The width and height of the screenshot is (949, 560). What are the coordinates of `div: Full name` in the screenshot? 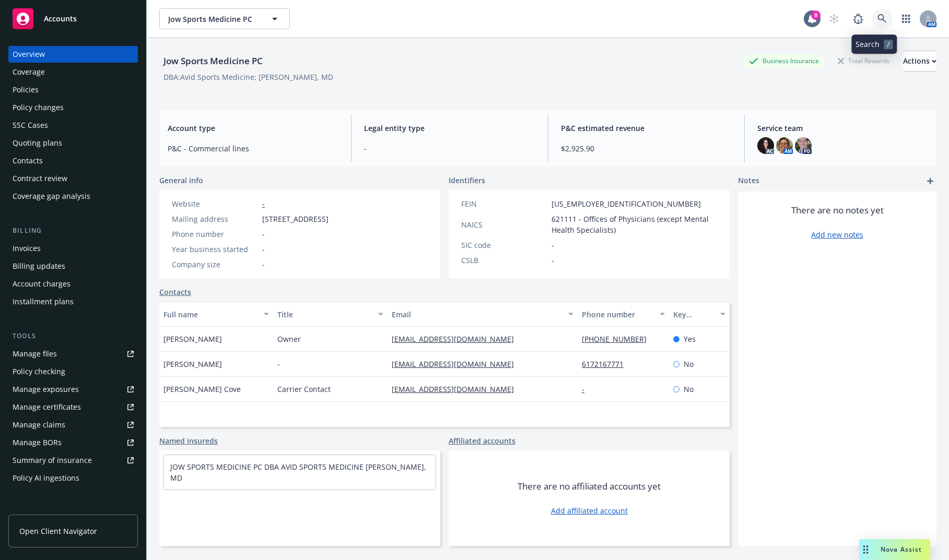 It's located at (211, 314).